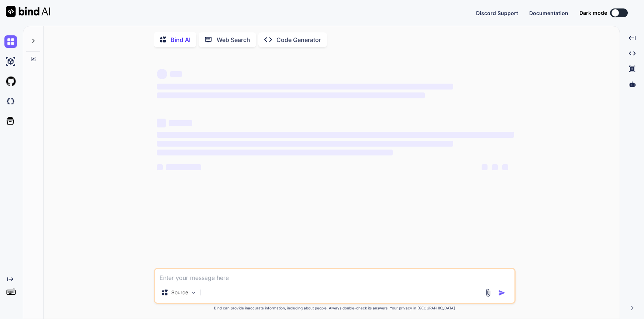 The image size is (644, 319). I want to click on img: ai-studio, so click(11, 62).